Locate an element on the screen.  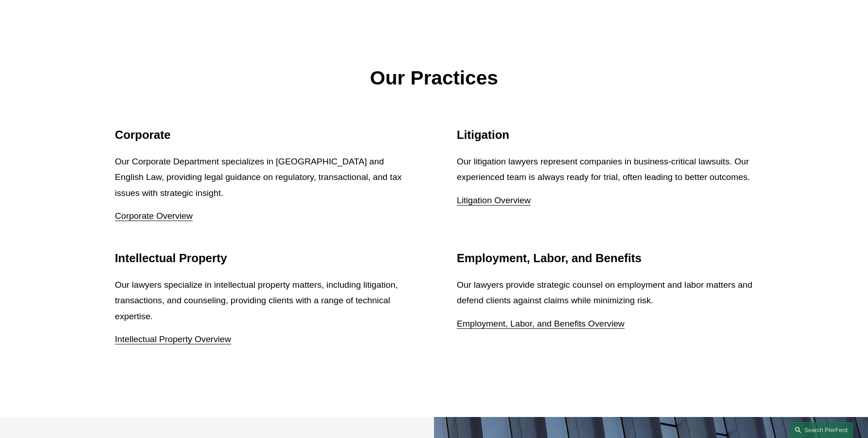
a: Employment, Labor, and Benefits Overview is located at coordinates (541, 323).